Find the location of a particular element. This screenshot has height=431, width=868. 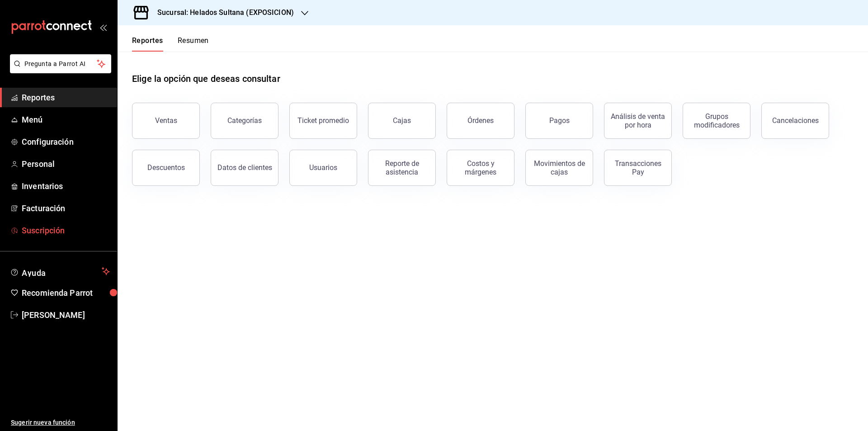

button: Ticket promedio is located at coordinates (323, 121).